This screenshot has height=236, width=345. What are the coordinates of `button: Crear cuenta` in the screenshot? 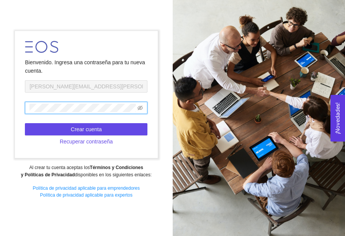 It's located at (86, 129).